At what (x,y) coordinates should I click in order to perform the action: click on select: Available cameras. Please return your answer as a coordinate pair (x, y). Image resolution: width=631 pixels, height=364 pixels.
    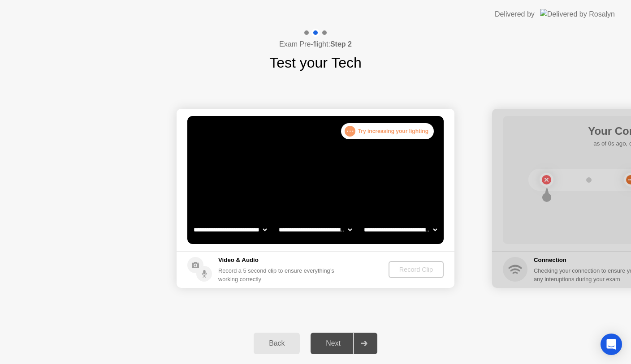
    Looking at the image, I should click on (230, 230).